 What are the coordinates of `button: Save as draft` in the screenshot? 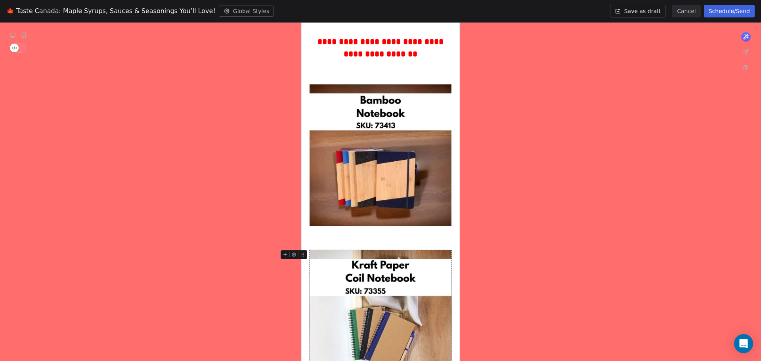 It's located at (638, 11).